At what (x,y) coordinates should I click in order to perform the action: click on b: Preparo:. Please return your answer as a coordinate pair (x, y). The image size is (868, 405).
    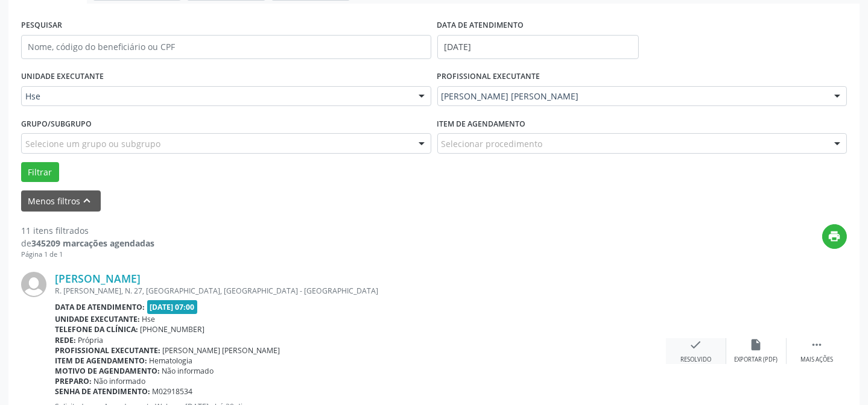
    Looking at the image, I should click on (73, 381).